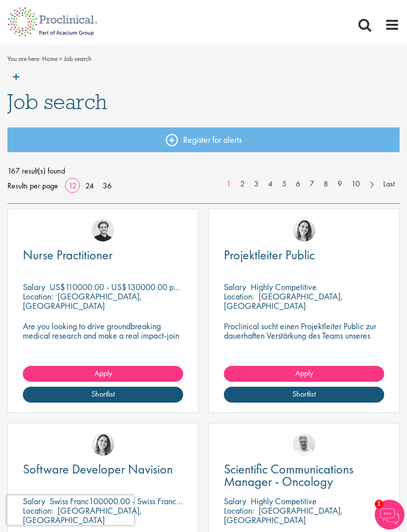 The image size is (407, 532). Describe the element at coordinates (256, 184) in the screenshot. I see `a: 3` at that location.